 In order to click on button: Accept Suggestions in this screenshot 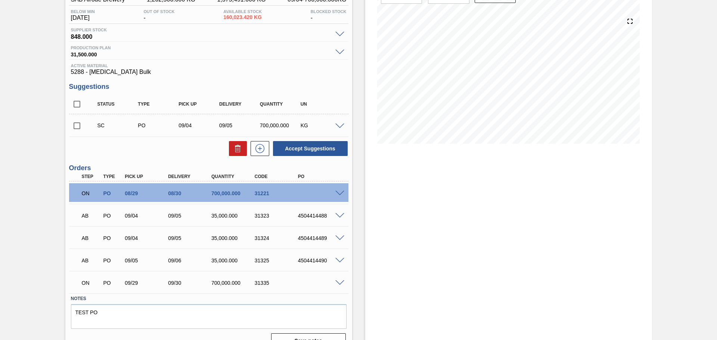, I will do `click(310, 149)`.